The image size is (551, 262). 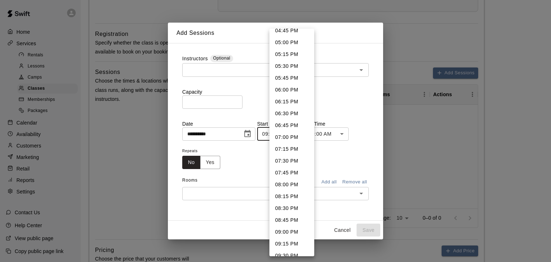 What do you see at coordinates (291, 255) in the screenshot?
I see `li: 09:30 PM` at bounding box center [291, 255].